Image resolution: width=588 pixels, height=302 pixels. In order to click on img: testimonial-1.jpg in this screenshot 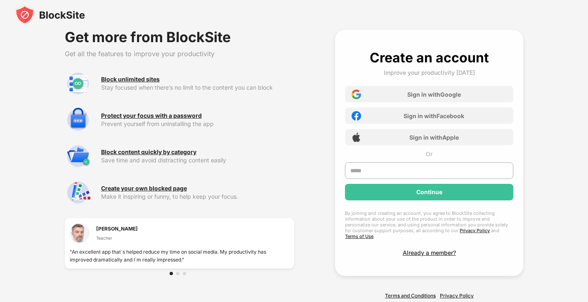, I will do `click(80, 233)`.